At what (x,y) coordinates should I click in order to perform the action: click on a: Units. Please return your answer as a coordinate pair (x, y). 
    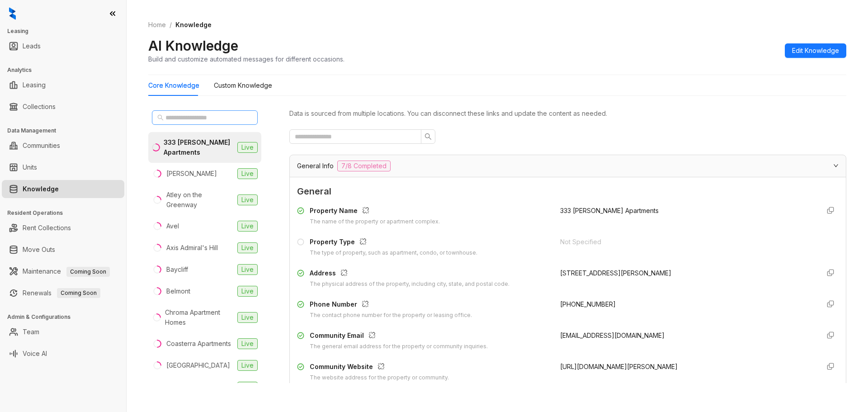
    Looking at the image, I should click on (30, 167).